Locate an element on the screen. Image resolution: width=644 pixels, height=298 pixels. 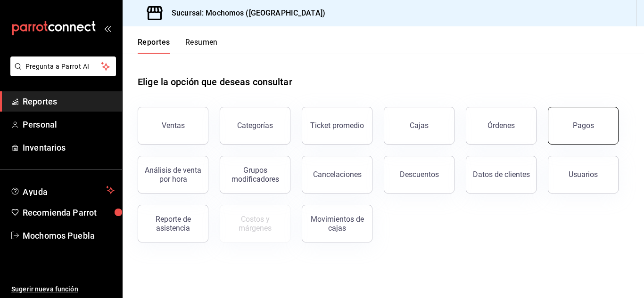
span: Sugerir nueva función is located at coordinates (62, 289).